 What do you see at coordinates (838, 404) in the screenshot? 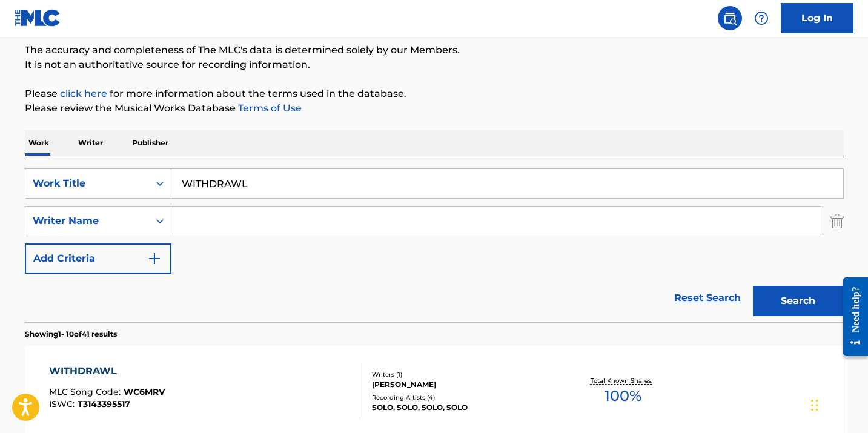
I see `div: Chat Widget` at bounding box center [838, 404].